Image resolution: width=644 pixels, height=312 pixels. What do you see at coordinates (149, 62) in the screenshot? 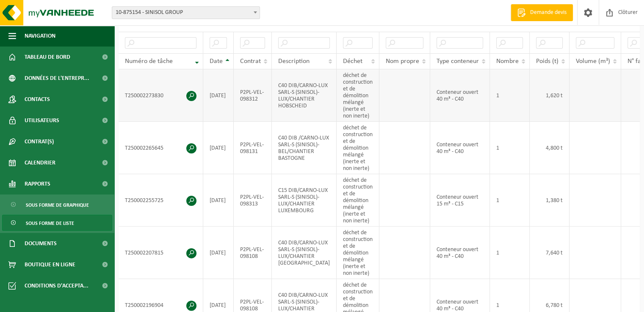
I see `span: Numéro de tâche` at bounding box center [149, 62].